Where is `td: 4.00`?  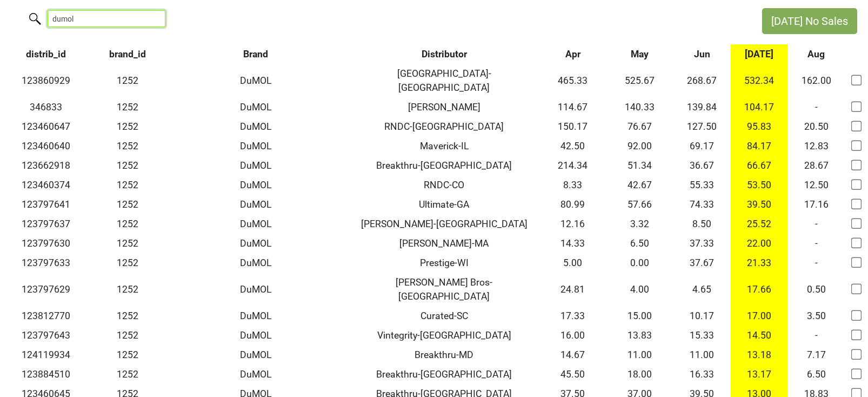 td: 4.00 is located at coordinates (640, 290).